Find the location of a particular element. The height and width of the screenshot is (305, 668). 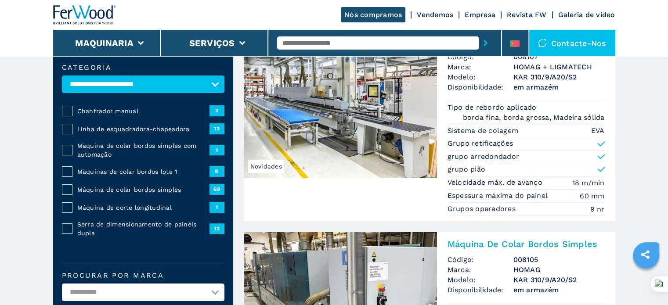

button: submit-button is located at coordinates (485, 43).